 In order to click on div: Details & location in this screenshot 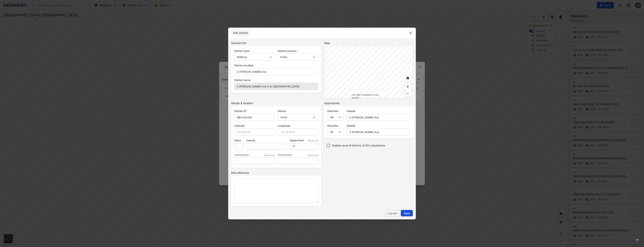, I will do `click(276, 103)`.